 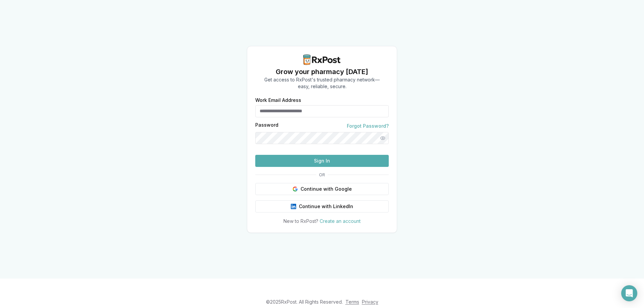 I want to click on a: Privacy, so click(x=370, y=301).